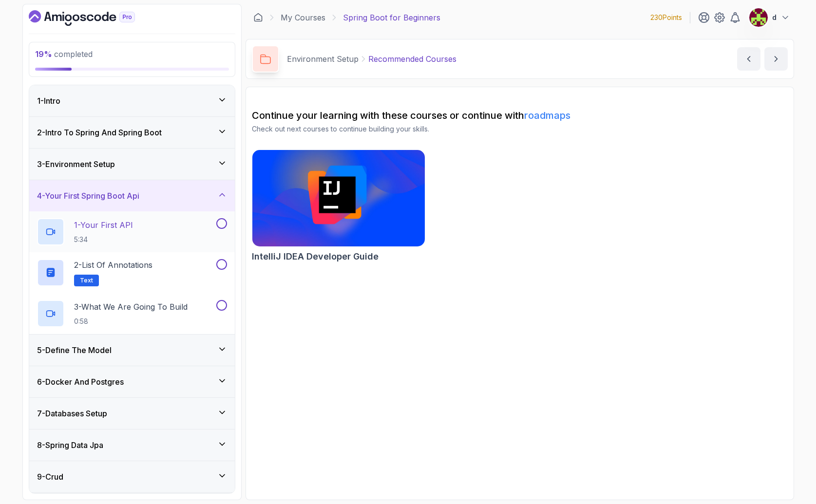 Image resolution: width=816 pixels, height=504 pixels. I want to click on h2: Continue your learning with these courses or continue with, so click(520, 115).